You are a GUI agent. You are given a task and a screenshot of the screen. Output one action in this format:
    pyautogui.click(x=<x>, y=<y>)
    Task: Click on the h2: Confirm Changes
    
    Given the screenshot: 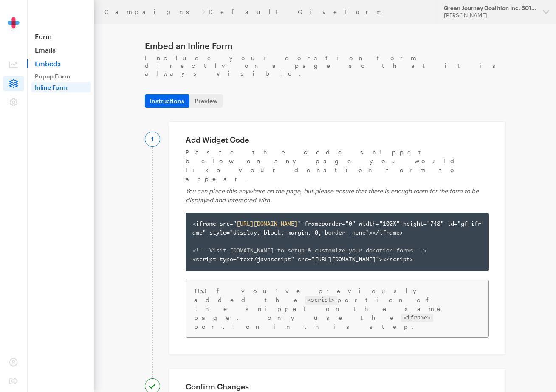 What is the action you would take?
    pyautogui.click(x=337, y=387)
    